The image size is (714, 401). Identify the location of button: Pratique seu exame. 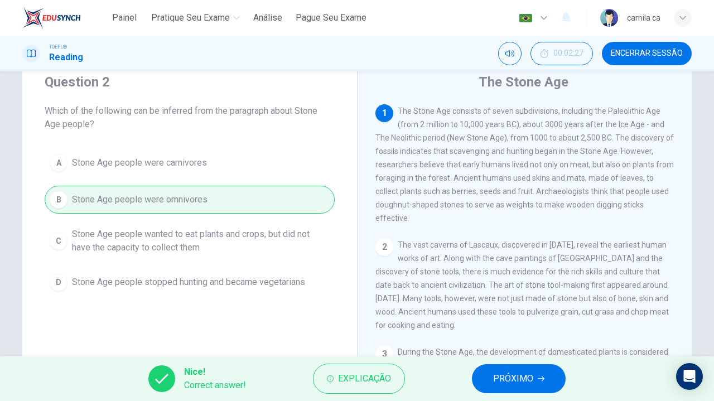
(195, 18).